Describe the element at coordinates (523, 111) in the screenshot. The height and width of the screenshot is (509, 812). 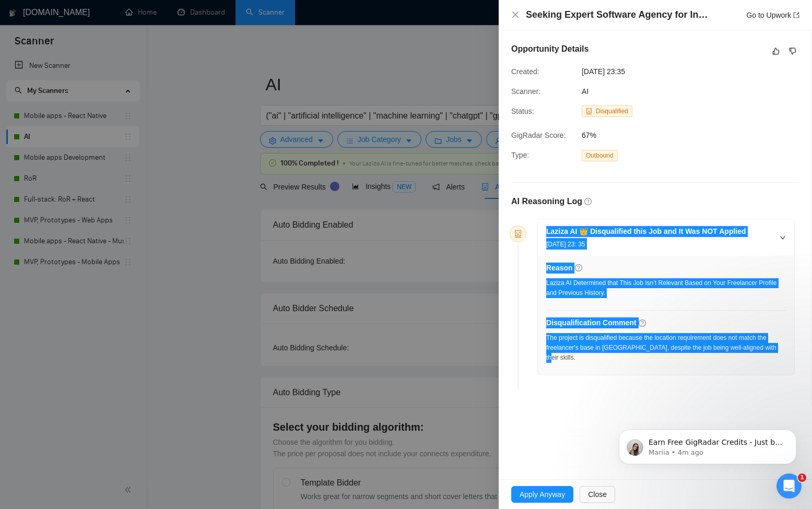
I see `span: Status:` at that location.